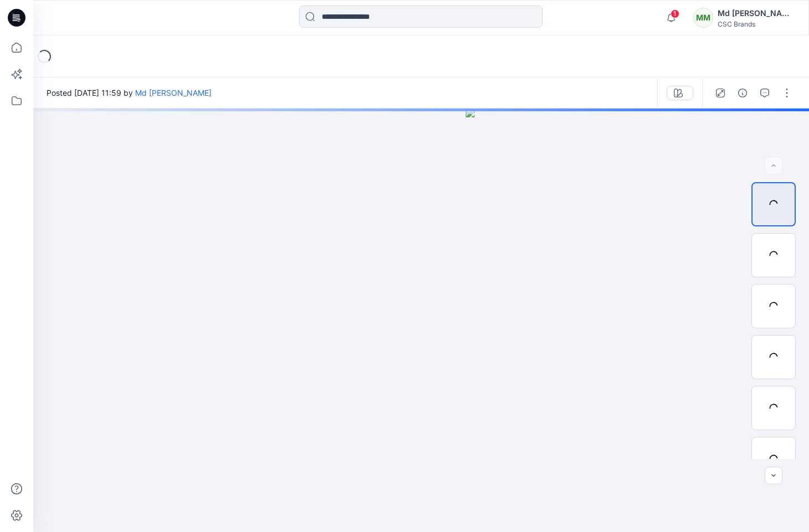 This screenshot has height=532, width=809. What do you see at coordinates (675, 14) in the screenshot?
I see `span: 1` at bounding box center [675, 14].